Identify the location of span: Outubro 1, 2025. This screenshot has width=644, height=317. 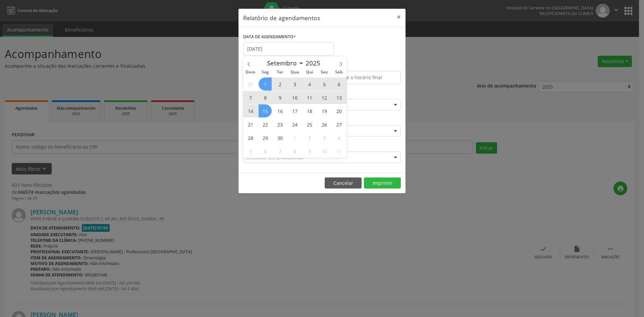
(295, 138).